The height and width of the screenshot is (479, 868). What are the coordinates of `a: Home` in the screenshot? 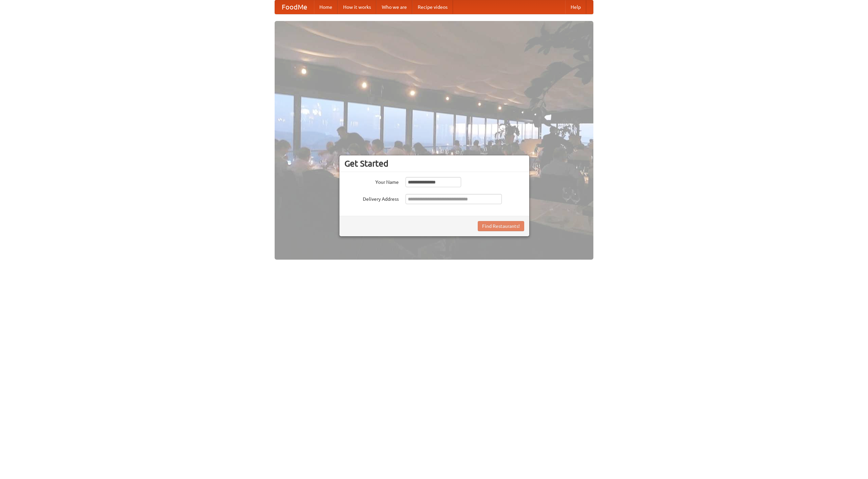 It's located at (326, 7).